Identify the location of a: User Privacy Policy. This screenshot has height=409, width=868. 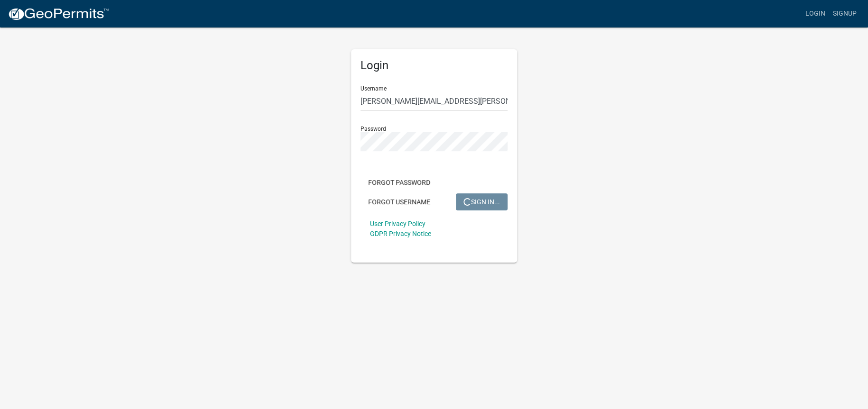
(397, 224).